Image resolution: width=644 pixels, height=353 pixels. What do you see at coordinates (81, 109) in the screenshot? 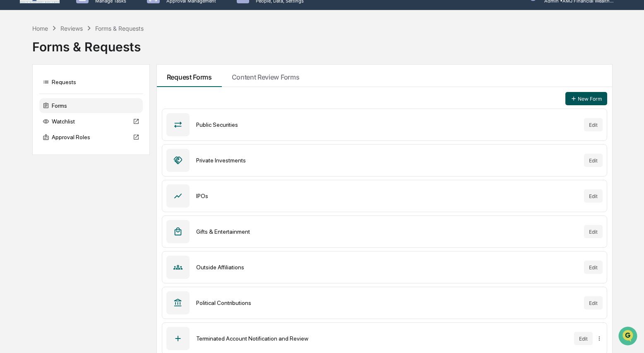
I see `a: 🗄️Attestations` at bounding box center [81, 109].